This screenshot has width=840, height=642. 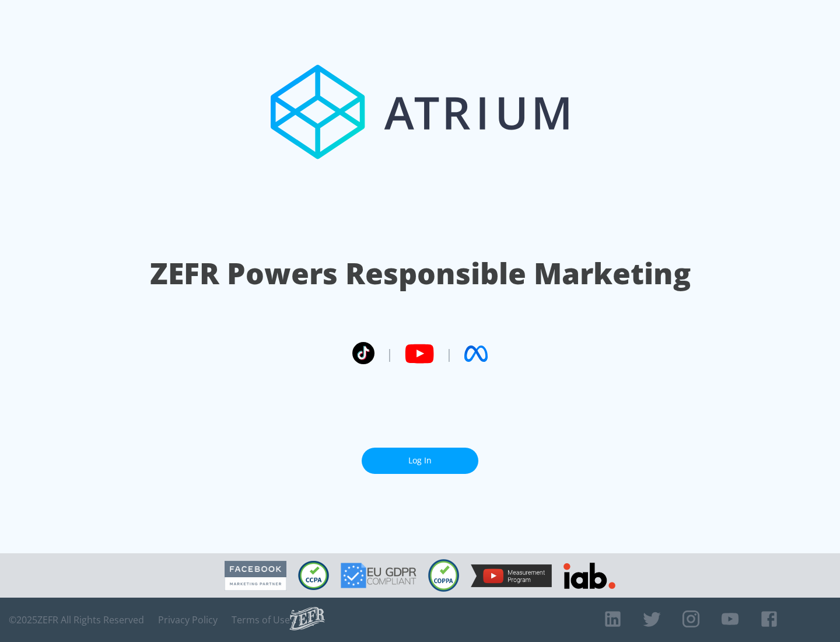 I want to click on img: GDPR Compliant, so click(x=379, y=575).